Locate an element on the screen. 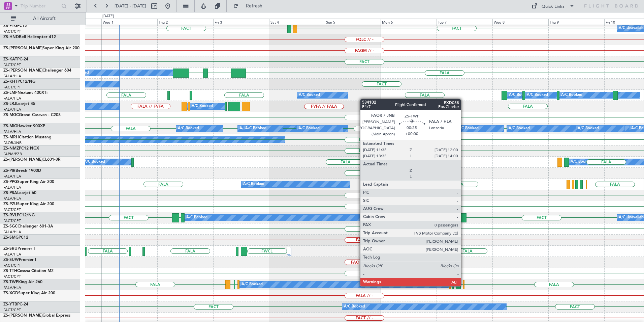 Image resolution: width=644 pixels, height=322 pixels. span: ZS-TTH is located at coordinates (10, 271).